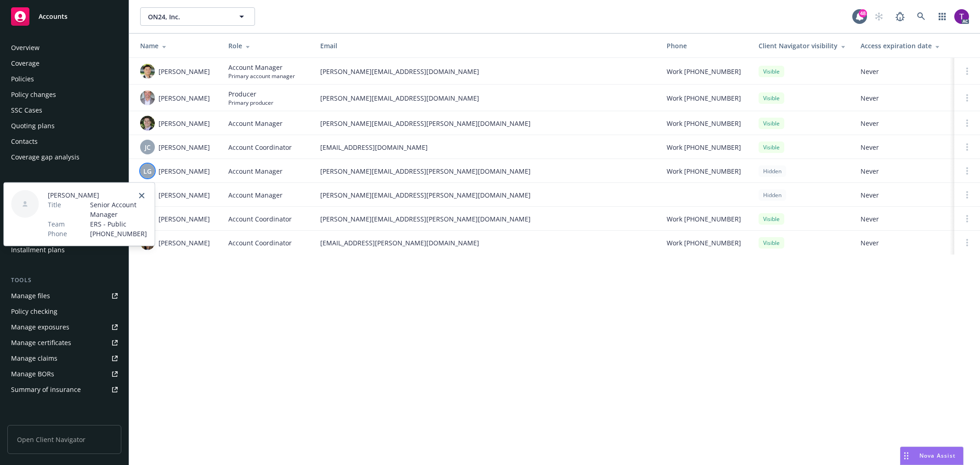 The height and width of the screenshot is (465, 980). What do you see at coordinates (904, 46) in the screenshot?
I see `div: Access expiration date` at bounding box center [904, 46].